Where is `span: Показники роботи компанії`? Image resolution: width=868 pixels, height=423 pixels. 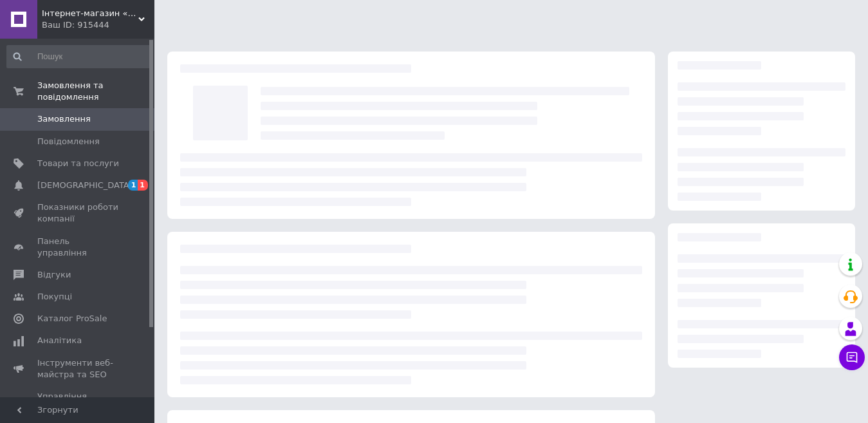
span: Показники роботи компанії is located at coordinates (78, 213).